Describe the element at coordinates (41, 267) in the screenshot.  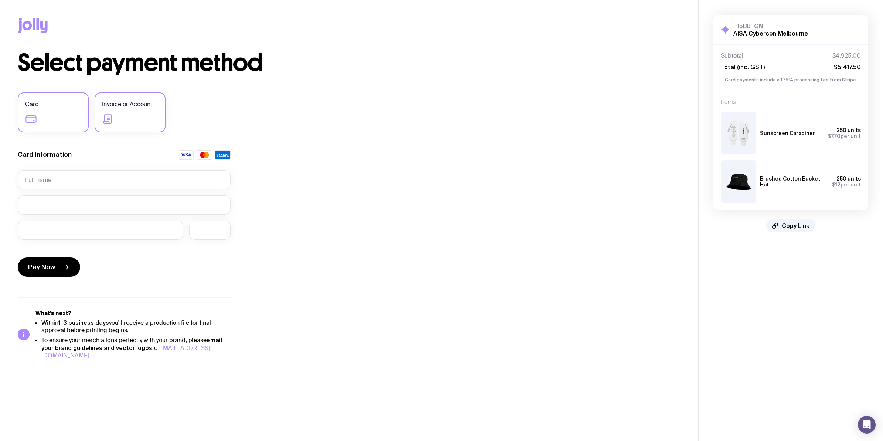
I see `span: Pay Now` at that location.